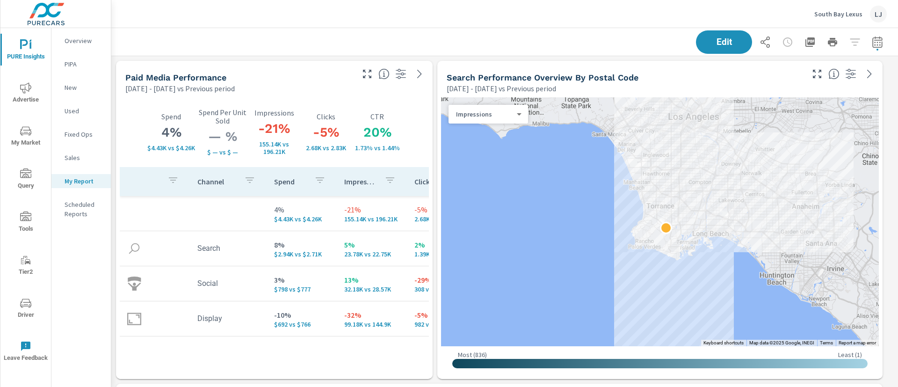  Describe the element at coordinates (878, 14) in the screenshot. I see `div: LJ` at that location.